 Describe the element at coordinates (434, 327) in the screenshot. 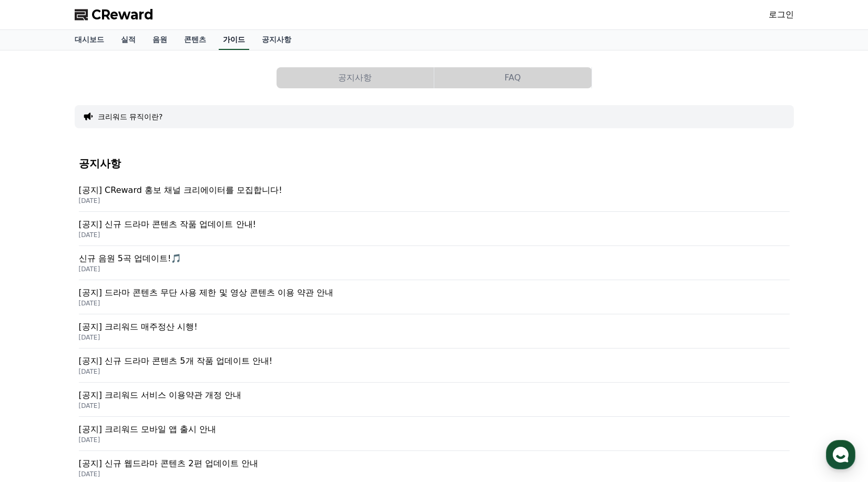

I see `p: [공지] 크리워드 매주정산 시행!` at that location.